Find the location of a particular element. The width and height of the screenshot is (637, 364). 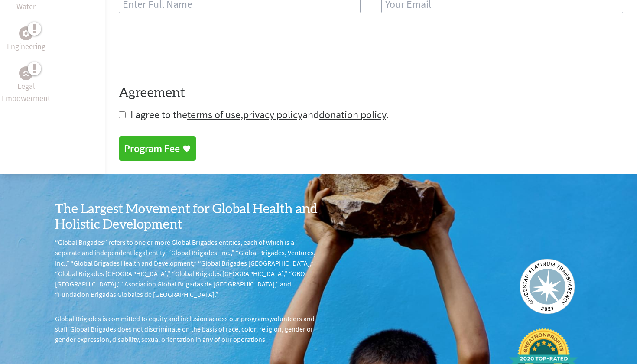

div: Program Fee is located at coordinates (152, 149).